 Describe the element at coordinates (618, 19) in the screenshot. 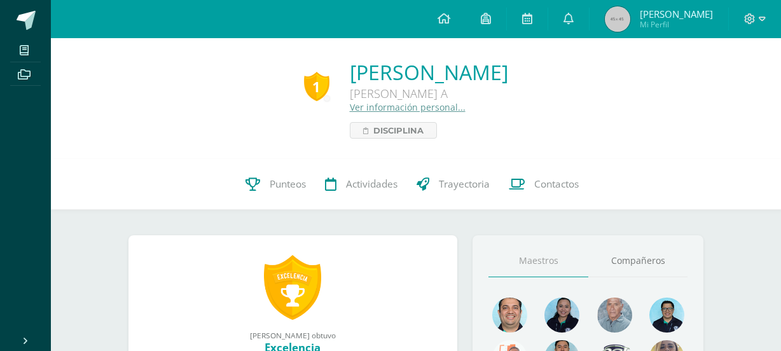

I see `img: 45x45` at that location.